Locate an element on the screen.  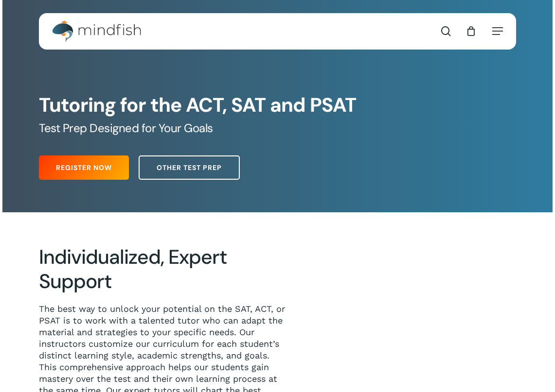
a: Other Test Prep is located at coordinates (189, 168).